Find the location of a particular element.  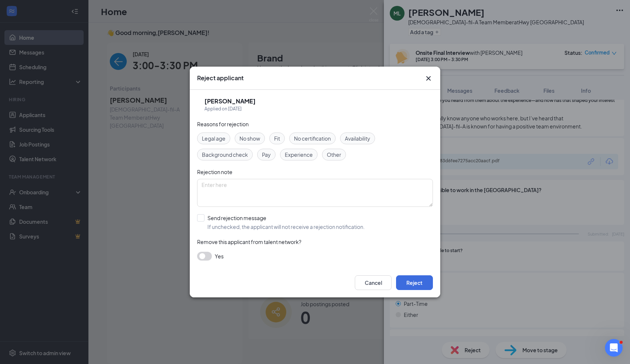

h3: Reject applicant is located at coordinates (220, 78).